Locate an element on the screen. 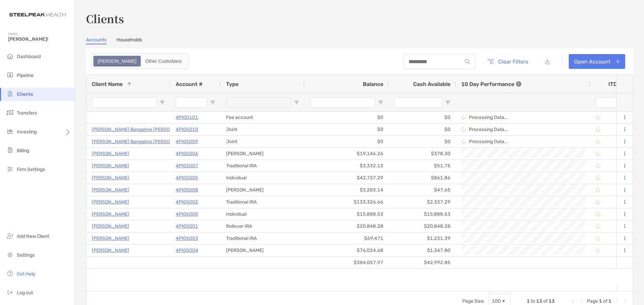 The width and height of the screenshot is (644, 305). input: ITD Filter Input is located at coordinates (607, 102).